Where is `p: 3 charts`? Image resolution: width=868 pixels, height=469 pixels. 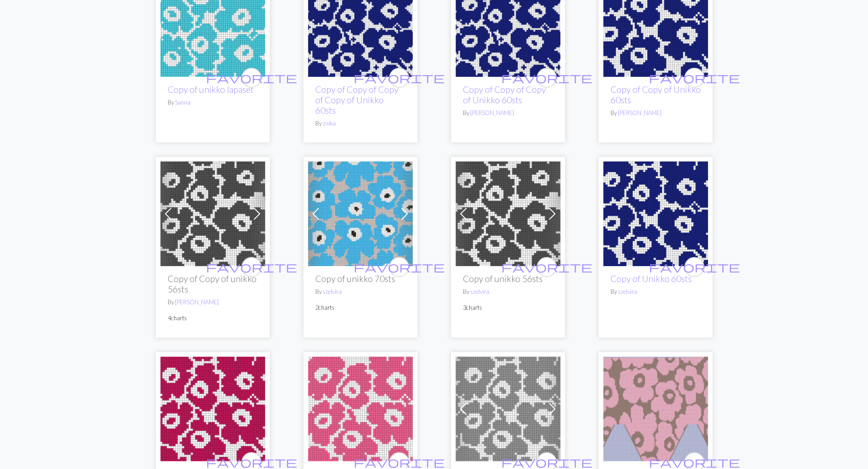
p: 3 charts is located at coordinates (508, 308).